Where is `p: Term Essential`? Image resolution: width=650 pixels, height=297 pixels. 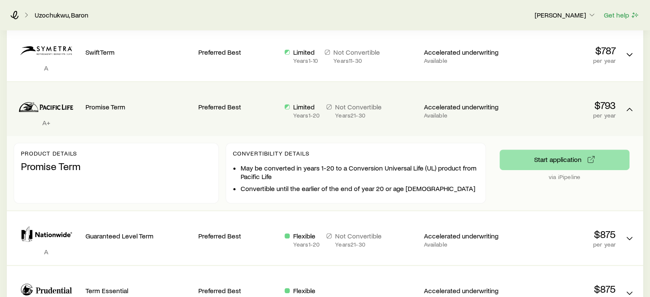 p: Term Essential is located at coordinates (138, 291).